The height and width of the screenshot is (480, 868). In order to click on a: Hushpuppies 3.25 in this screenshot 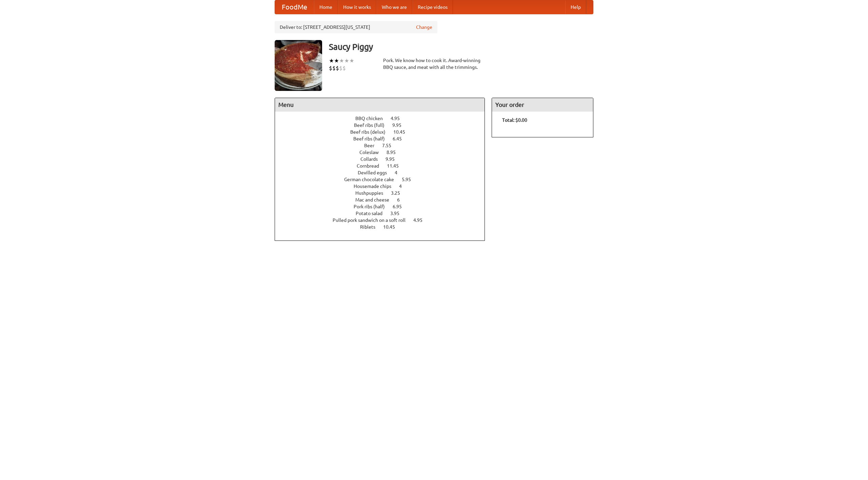, I will do `click(384, 193)`.